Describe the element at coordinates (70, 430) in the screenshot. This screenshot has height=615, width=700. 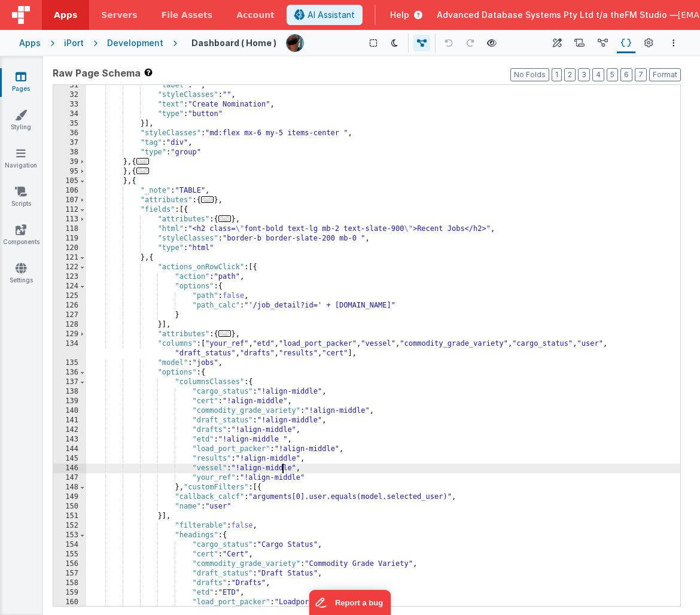
I see `div: 142` at that location.